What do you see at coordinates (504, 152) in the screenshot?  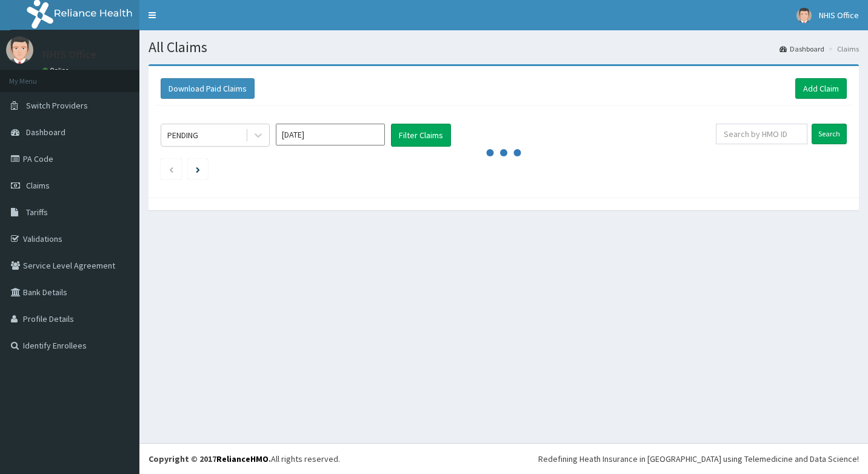 I see `svg: audio-loading` at bounding box center [504, 152].